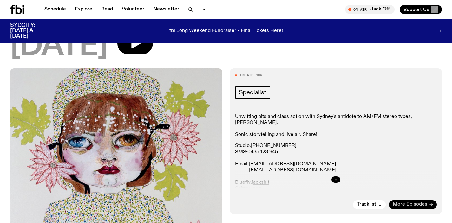  I want to click on a: More Episodes, so click(412, 205).